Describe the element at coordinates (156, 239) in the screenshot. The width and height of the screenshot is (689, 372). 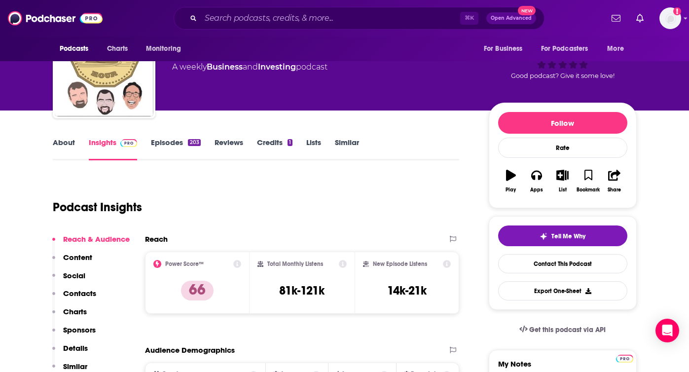
I see `h2: Reach` at that location.